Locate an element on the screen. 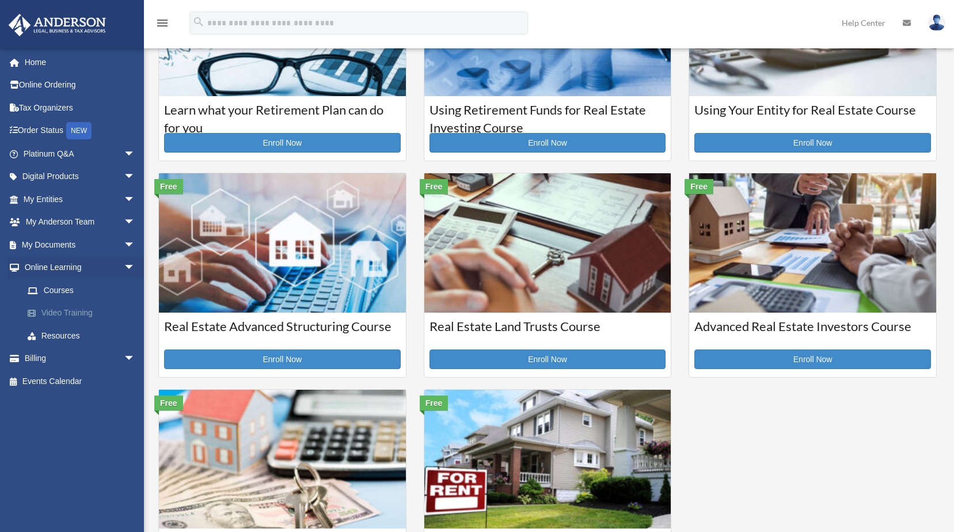  h3: Using Retirement Funds for Real Estate Investing Course is located at coordinates (548, 116).